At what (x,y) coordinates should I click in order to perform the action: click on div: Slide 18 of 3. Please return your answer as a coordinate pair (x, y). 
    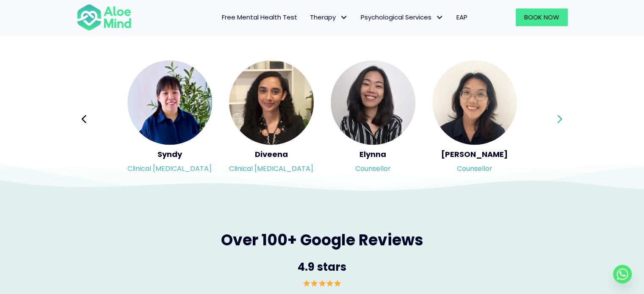
    Looking at the image, I should click on (475, 119).